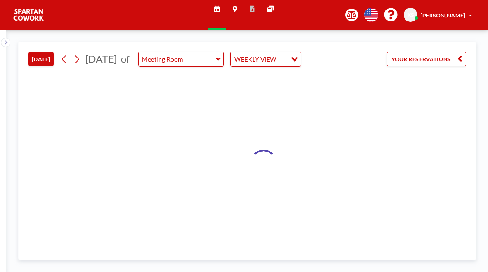 The width and height of the screenshot is (488, 272). I want to click on span: WEEKLY VIEW, so click(255, 59).